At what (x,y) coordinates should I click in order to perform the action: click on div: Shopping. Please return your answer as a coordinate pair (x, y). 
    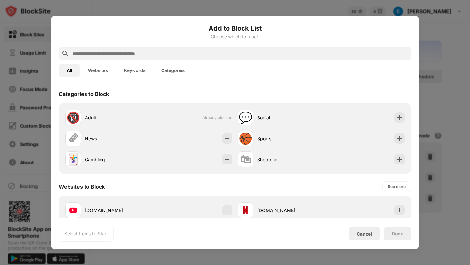
    Looking at the image, I should click on (289, 159).